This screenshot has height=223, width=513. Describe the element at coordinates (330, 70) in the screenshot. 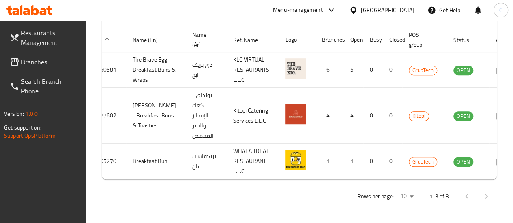

I see `td: 6` at that location.